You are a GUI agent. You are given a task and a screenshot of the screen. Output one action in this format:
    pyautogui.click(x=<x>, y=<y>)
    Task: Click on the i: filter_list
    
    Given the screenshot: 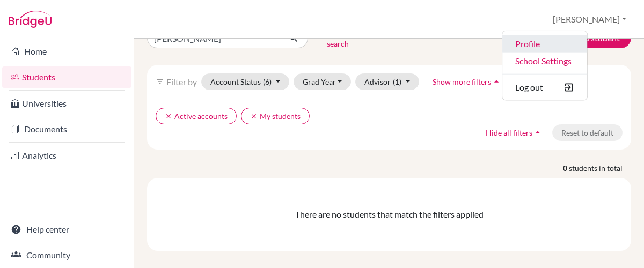 What is the action you would take?
    pyautogui.click(x=160, y=81)
    